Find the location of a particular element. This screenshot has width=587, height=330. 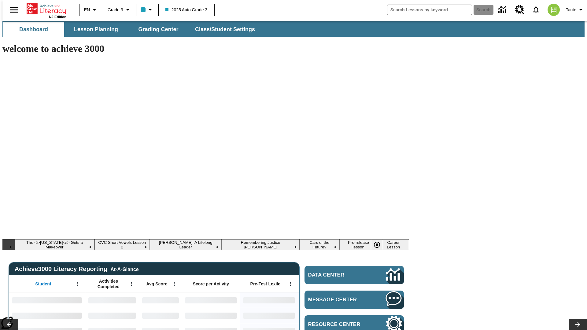

a: Message Center is located at coordinates (354, 300).